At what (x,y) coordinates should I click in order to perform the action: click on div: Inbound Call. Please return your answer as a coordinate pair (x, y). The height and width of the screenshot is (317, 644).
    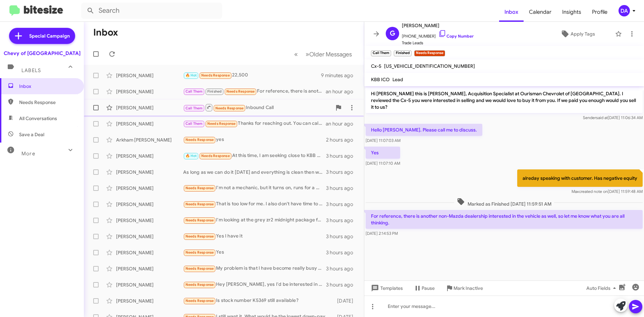
    Looking at the image, I should click on (257, 107).